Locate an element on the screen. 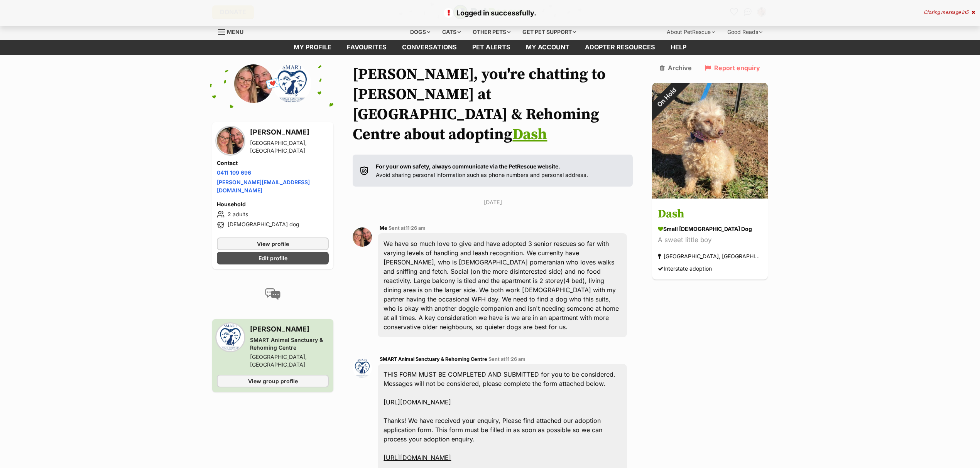  img: conversation-icon-4a6f8262b818ee0b60e3300018af0b2d0b884aa5de6e9bcb8d3d4eeb1a70a7c4.svg is located at coordinates (273, 294).